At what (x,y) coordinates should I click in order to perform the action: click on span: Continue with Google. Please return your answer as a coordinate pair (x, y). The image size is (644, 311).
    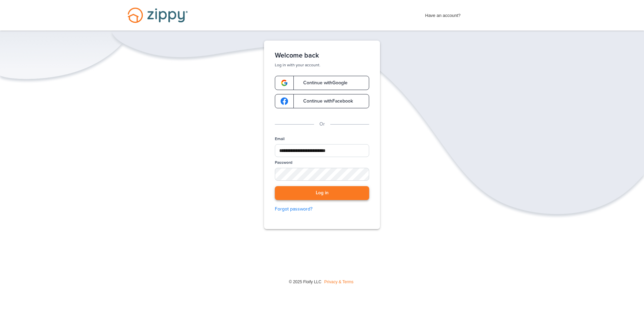
    Looking at the image, I should click on (322, 83).